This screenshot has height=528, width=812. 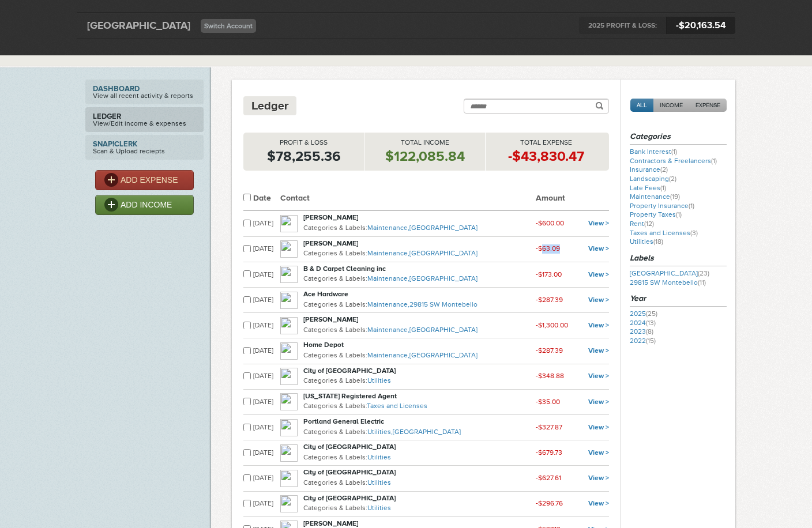 I want to click on a: Insurance, so click(x=649, y=169).